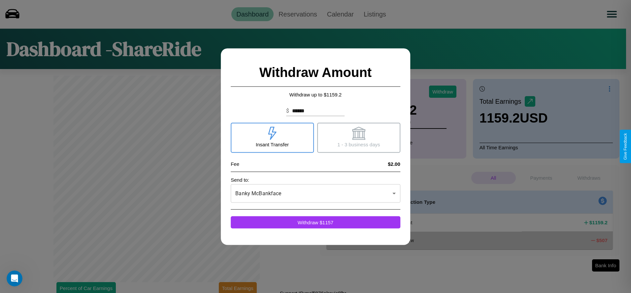 The image size is (631, 293). Describe the element at coordinates (394, 163) in the screenshot. I see `h4: $2.00` at that location.